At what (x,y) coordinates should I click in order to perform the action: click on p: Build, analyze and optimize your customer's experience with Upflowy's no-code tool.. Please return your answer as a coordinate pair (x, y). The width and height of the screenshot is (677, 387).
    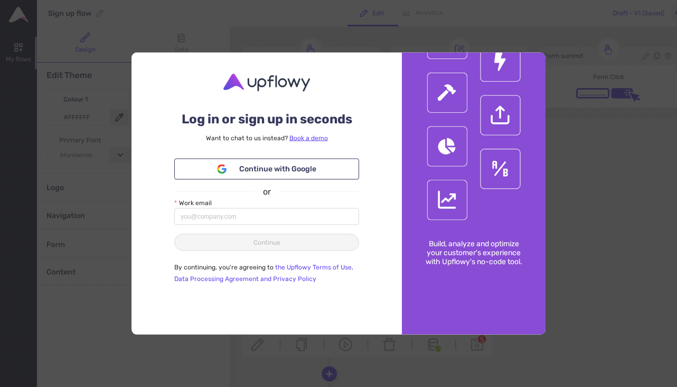
    Looking at the image, I should click on (473, 252).